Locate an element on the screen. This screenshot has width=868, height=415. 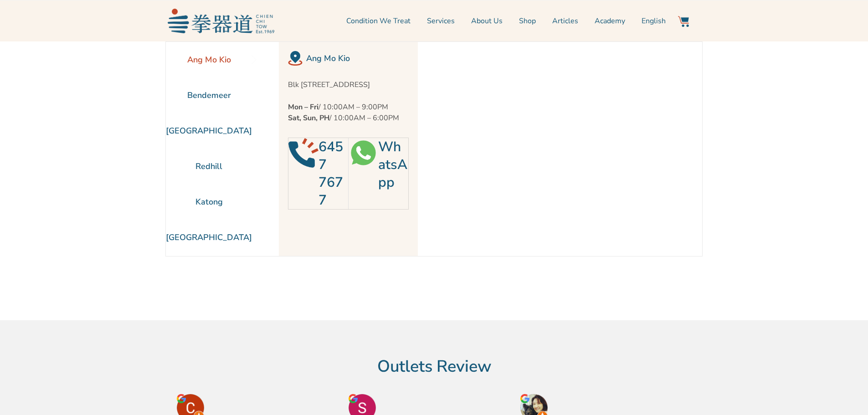
strong: Mon – Fri is located at coordinates (303, 107).